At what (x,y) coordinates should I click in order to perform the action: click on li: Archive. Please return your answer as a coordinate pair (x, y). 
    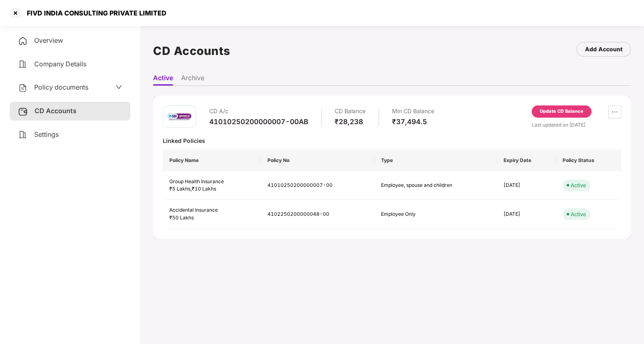
    Looking at the image, I should click on (193, 79).